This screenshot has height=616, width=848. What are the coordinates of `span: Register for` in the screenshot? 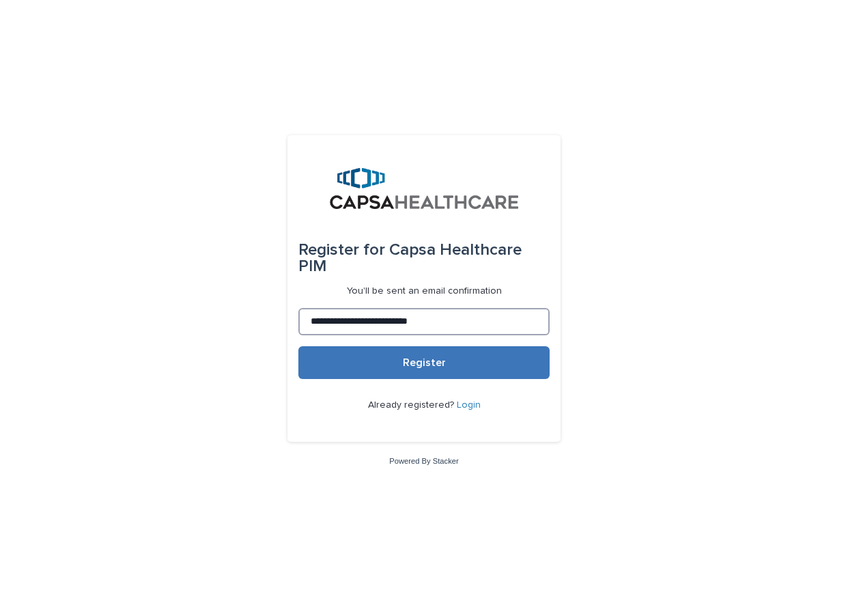 It's located at (342, 250).